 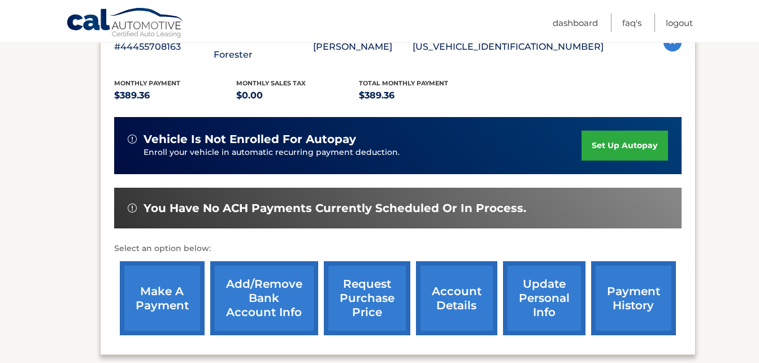 What do you see at coordinates (679, 23) in the screenshot?
I see `a: Logout` at bounding box center [679, 23].